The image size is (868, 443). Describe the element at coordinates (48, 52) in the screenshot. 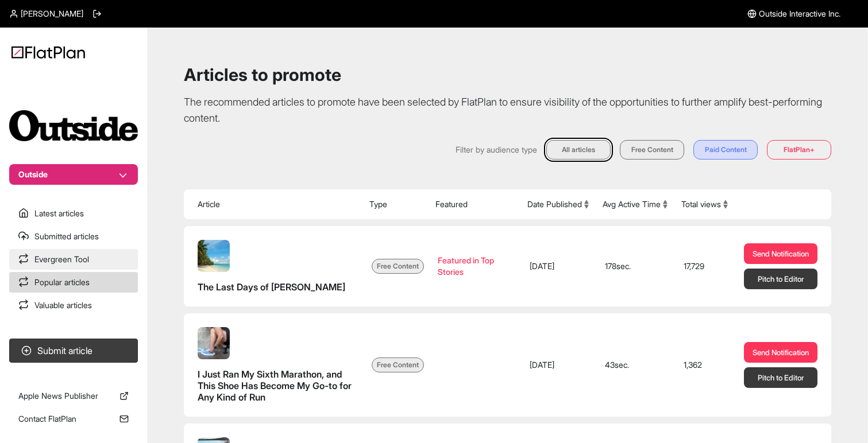

I see `img: Logo` at that location.